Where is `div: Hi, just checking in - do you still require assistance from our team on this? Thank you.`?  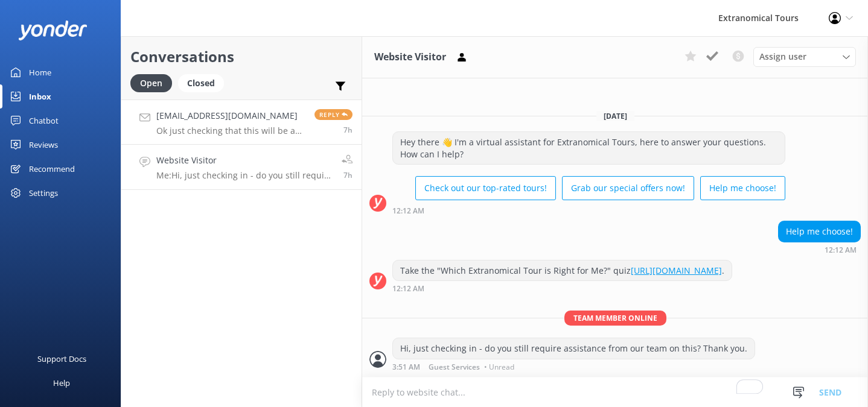 div: Hi, just checking in - do you still require assistance from our team on this? Thank you. is located at coordinates (573, 348).